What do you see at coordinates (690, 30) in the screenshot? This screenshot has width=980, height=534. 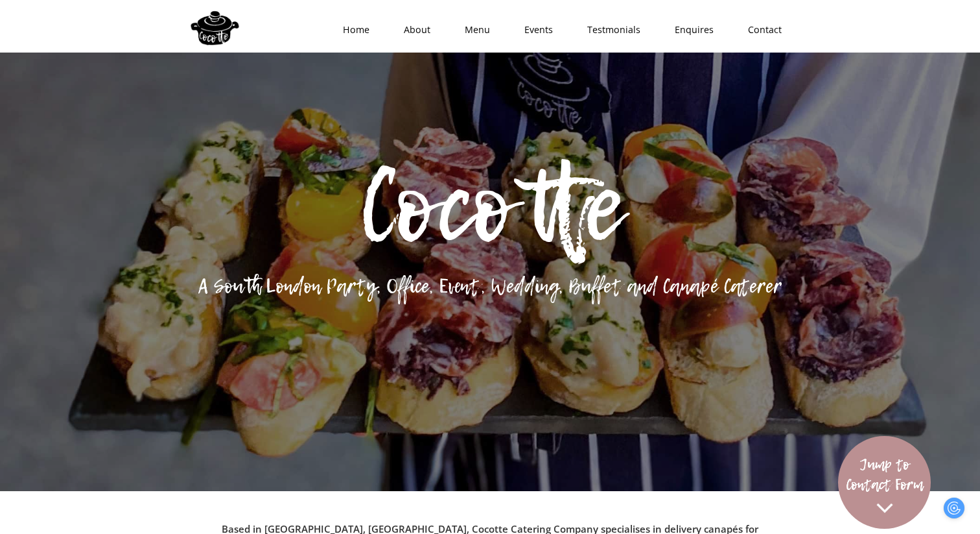 I see `a: Enquires` at bounding box center [690, 30].